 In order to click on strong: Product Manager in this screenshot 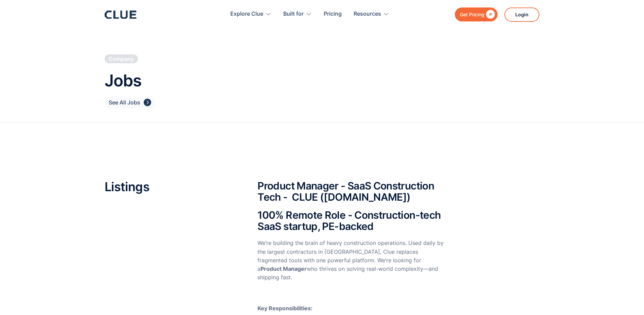, I will do `click(284, 269)`.